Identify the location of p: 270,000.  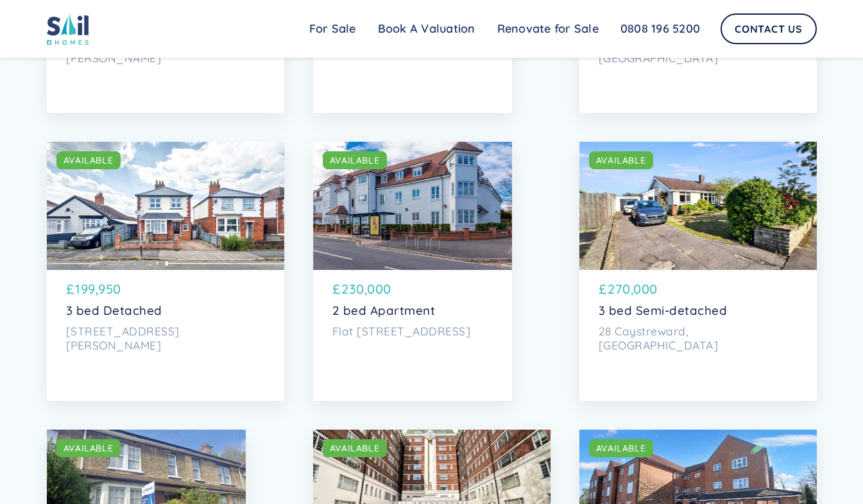
(632, 289).